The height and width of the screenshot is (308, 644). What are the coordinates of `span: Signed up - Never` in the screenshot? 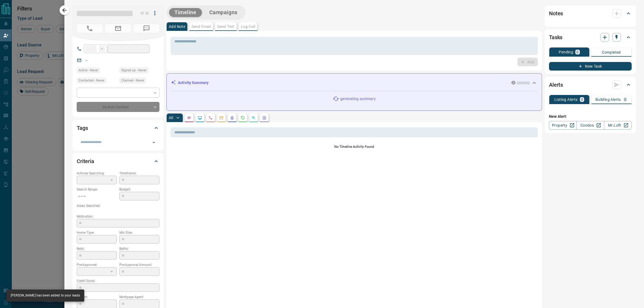 It's located at (134, 70).